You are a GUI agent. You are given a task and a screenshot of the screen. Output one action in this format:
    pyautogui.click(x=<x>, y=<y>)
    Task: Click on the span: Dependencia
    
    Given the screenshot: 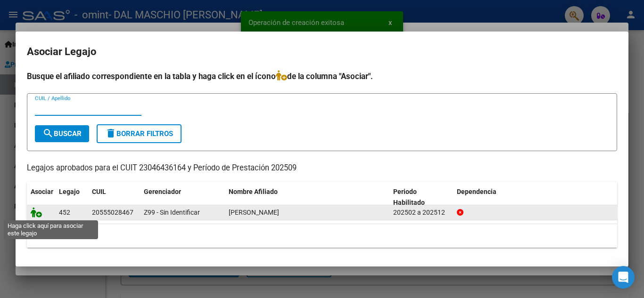 What is the action you would take?
    pyautogui.click(x=477, y=192)
    